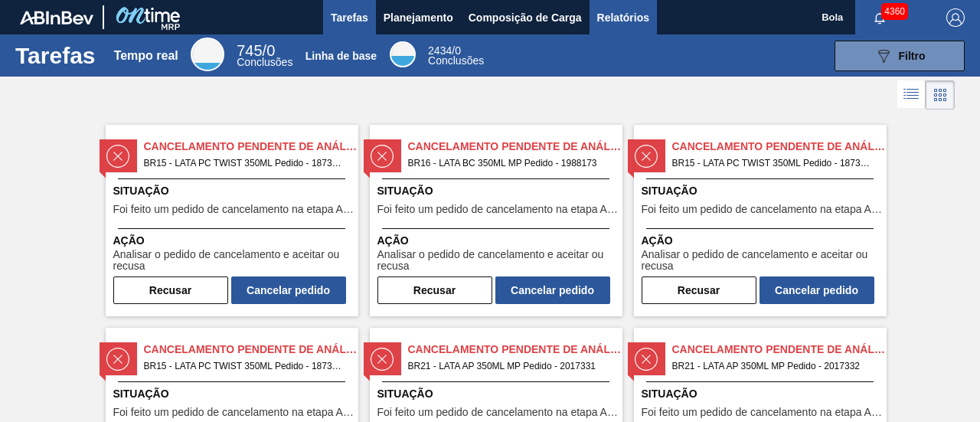 The width and height of the screenshot is (980, 422). What do you see at coordinates (510, 366) in the screenshot?
I see `span: BR21 - LATA AP 350ML MP Pedido - 2017331` at bounding box center [510, 366].